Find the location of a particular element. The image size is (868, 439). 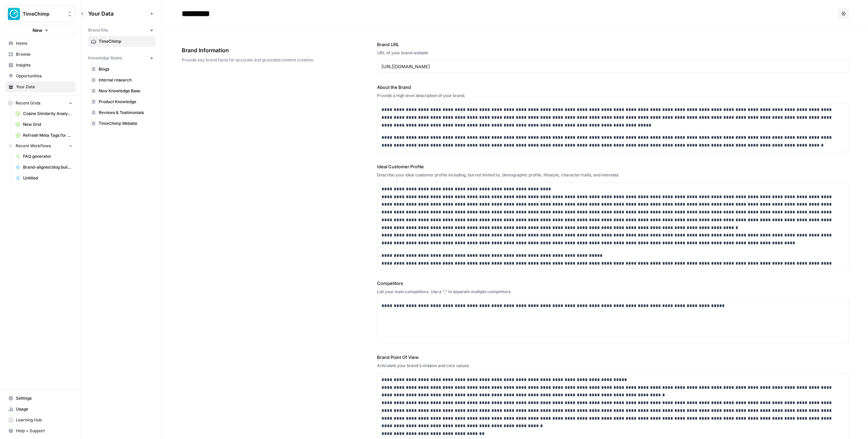

div: Articulate your brand's mission and core values. is located at coordinates (613, 366).